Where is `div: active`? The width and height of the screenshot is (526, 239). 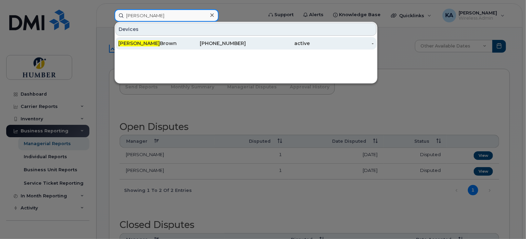
div: active is located at coordinates (278, 43).